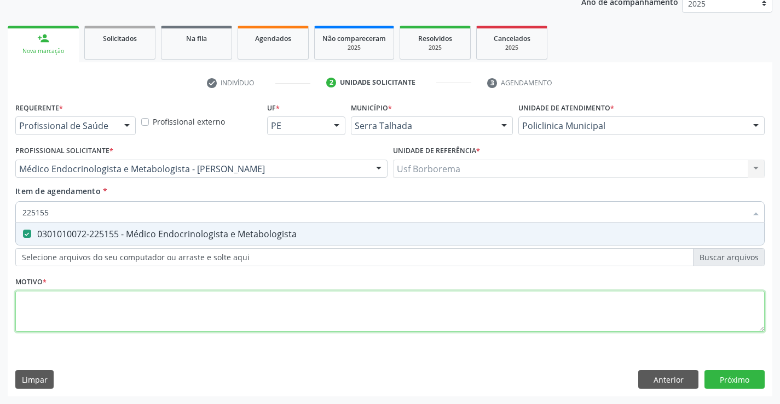 Image resolution: width=780 pixels, height=404 pixels. I want to click on label: Unidade de referência, so click(436, 151).